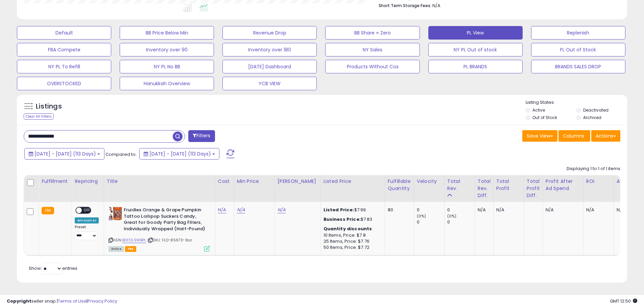  What do you see at coordinates (62, 301) in the screenshot?
I see `div: seller snap | |` at bounding box center [62, 301].